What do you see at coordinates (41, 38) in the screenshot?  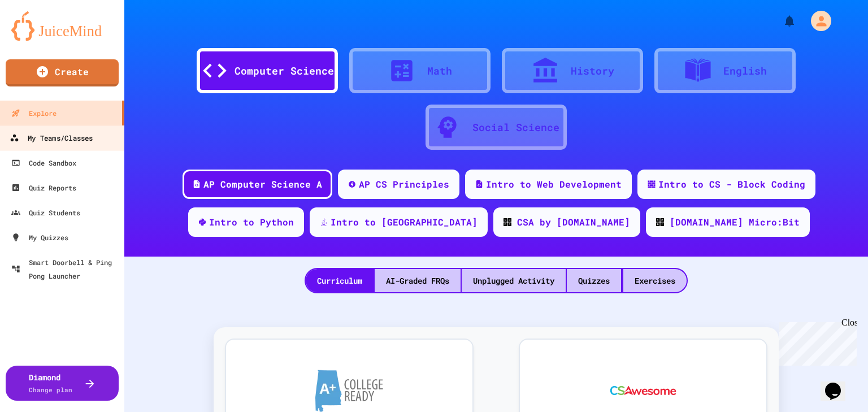 I see `div: Chat with us now!Close` at bounding box center [41, 38].